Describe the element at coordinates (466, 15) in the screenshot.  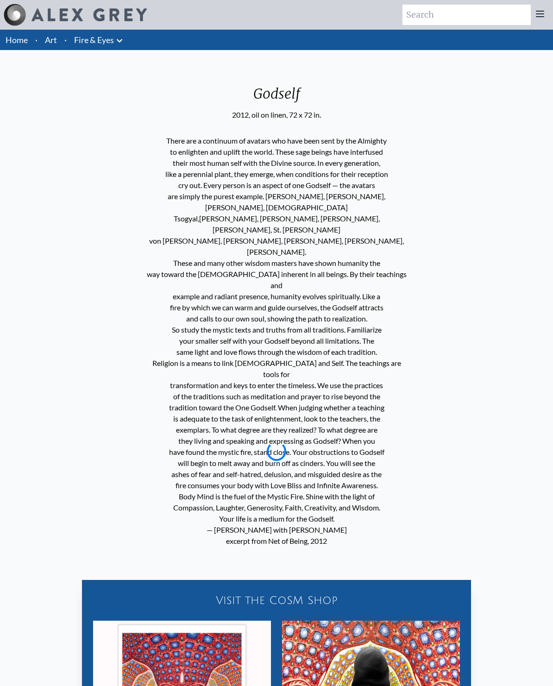
I see `input: Search` at that location.